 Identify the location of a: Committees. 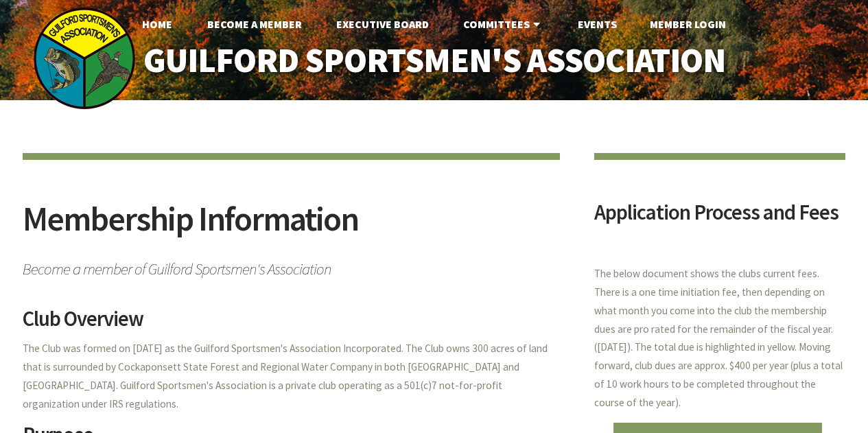
(503, 24).